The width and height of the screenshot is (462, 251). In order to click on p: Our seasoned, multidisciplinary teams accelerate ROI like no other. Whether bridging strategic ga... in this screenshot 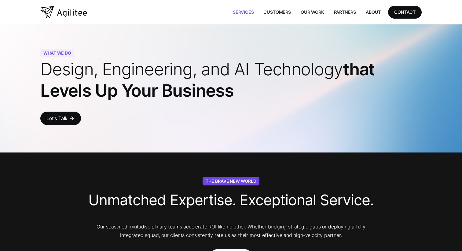, I will do `click(231, 231)`.